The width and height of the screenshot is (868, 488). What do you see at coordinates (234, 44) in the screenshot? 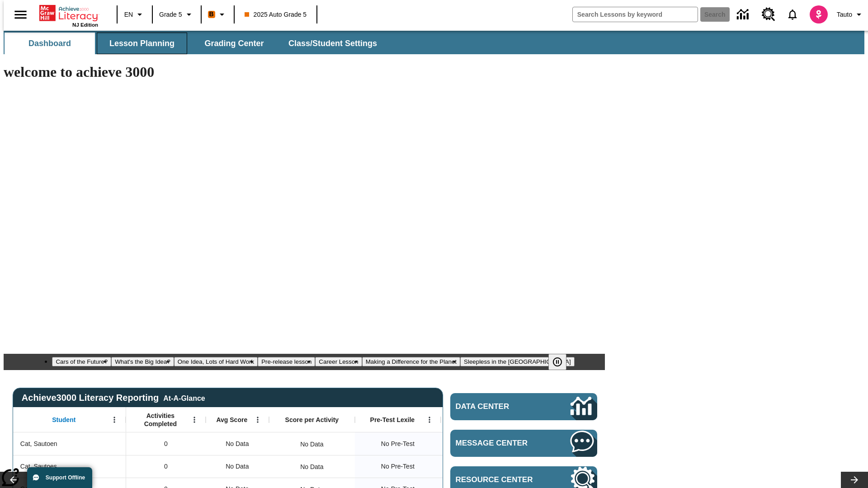
I see `button: Grading Center` at bounding box center [234, 44].